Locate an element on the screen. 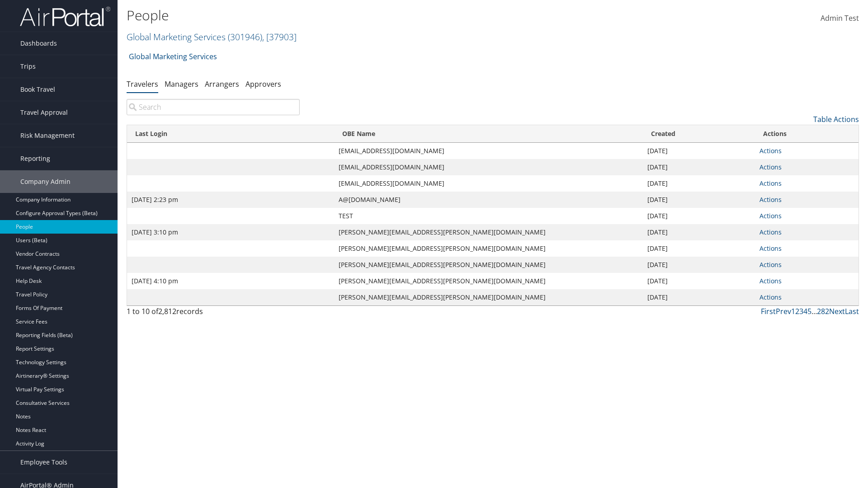 The height and width of the screenshot is (488, 868). span: Travel Approval is located at coordinates (44, 113).